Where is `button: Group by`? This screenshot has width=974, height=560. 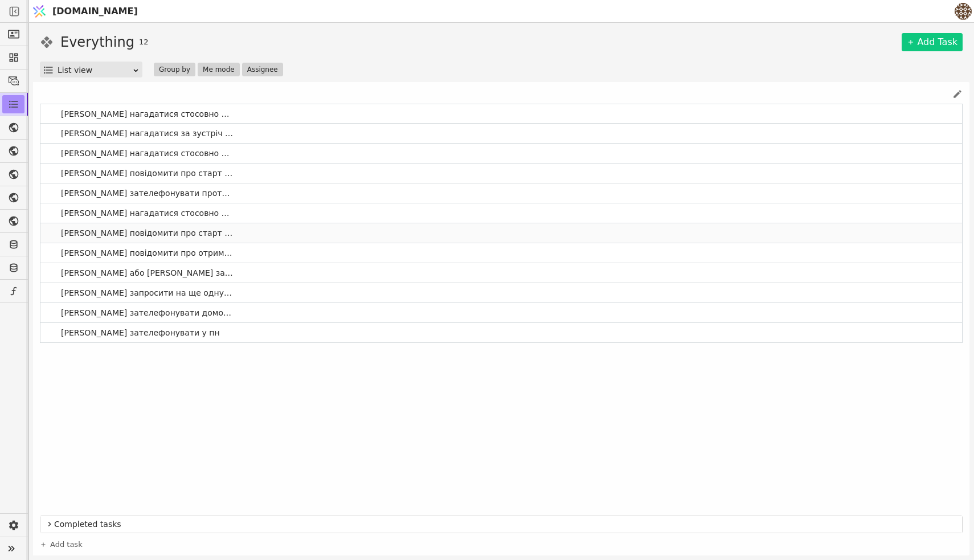 button: Group by is located at coordinates (174, 69).